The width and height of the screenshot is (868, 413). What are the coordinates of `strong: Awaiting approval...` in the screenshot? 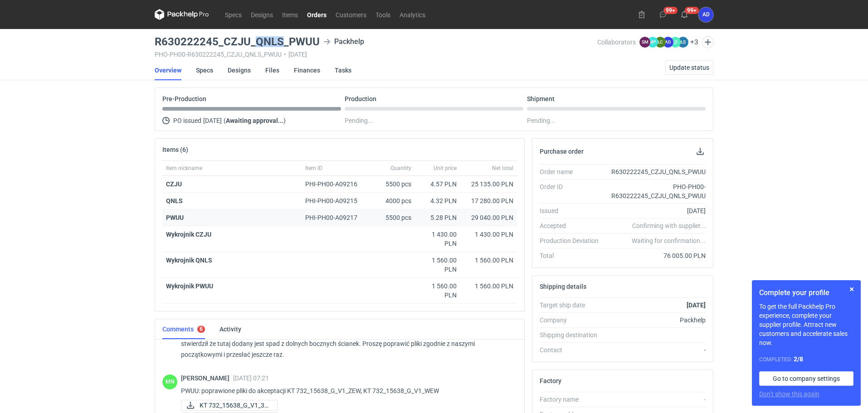 It's located at (255, 120).